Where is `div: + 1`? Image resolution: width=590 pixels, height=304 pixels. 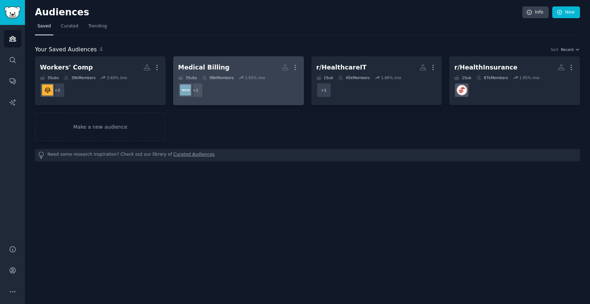 div: + 1 is located at coordinates (324, 90).